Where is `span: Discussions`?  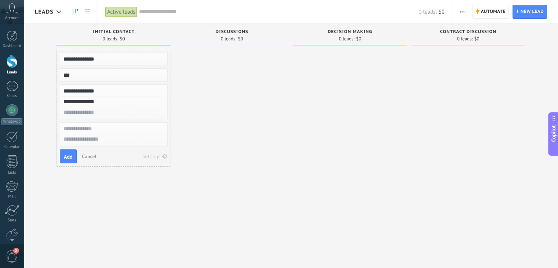 span: Discussions is located at coordinates (231, 32).